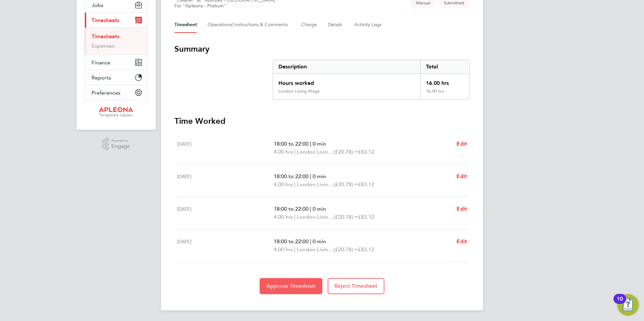 Image resolution: width=644 pixels, height=321 pixels. I want to click on div: Description, so click(347, 67).